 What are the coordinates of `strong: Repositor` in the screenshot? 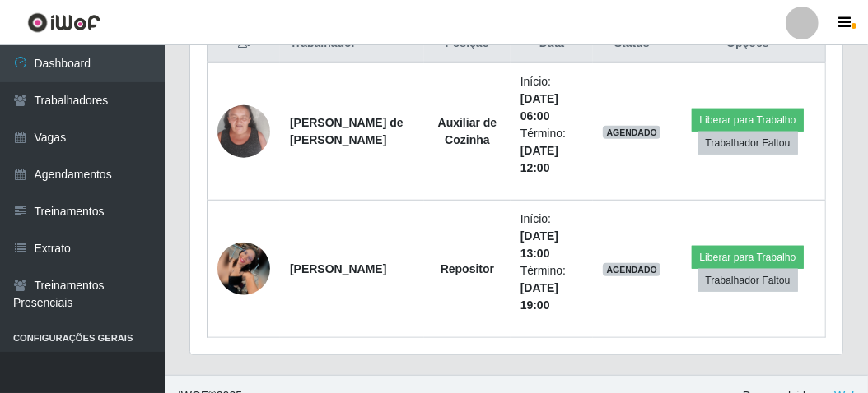 It's located at (467, 269).